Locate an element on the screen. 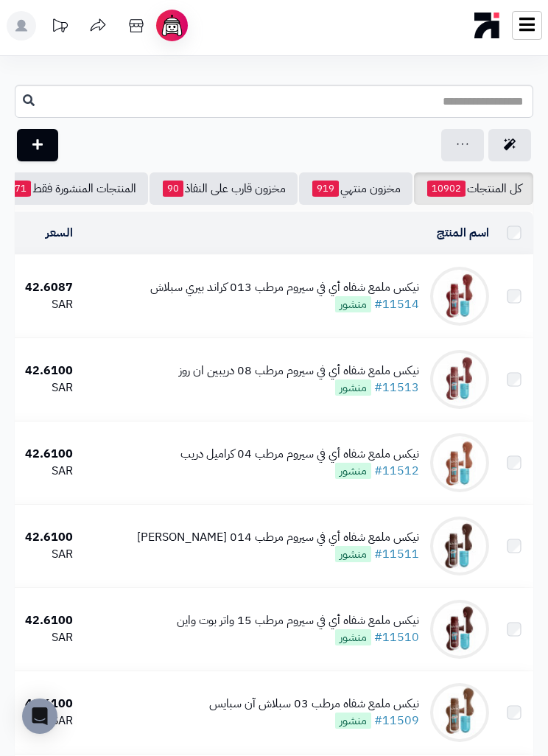 Image resolution: width=548 pixels, height=756 pixels. img: نيكس ملمع شفاه أي في سيروم مرطب 04 كراميل دريب is located at coordinates (460, 463).